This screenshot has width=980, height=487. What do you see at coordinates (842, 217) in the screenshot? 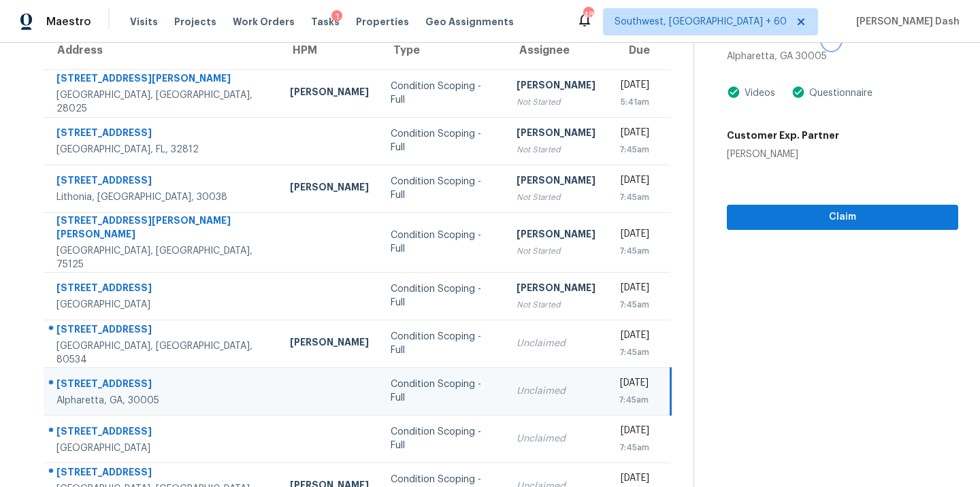
I see `button: Claim` at bounding box center [842, 217].